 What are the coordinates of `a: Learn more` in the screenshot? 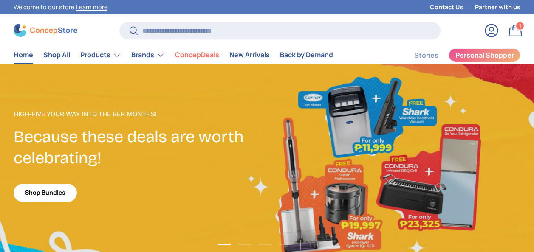 It's located at (92, 7).